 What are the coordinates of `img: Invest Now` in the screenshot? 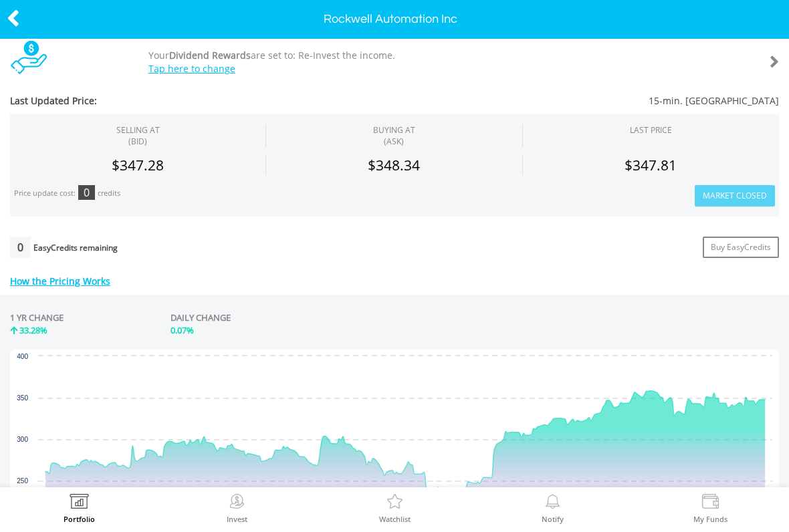 It's located at (237, 503).